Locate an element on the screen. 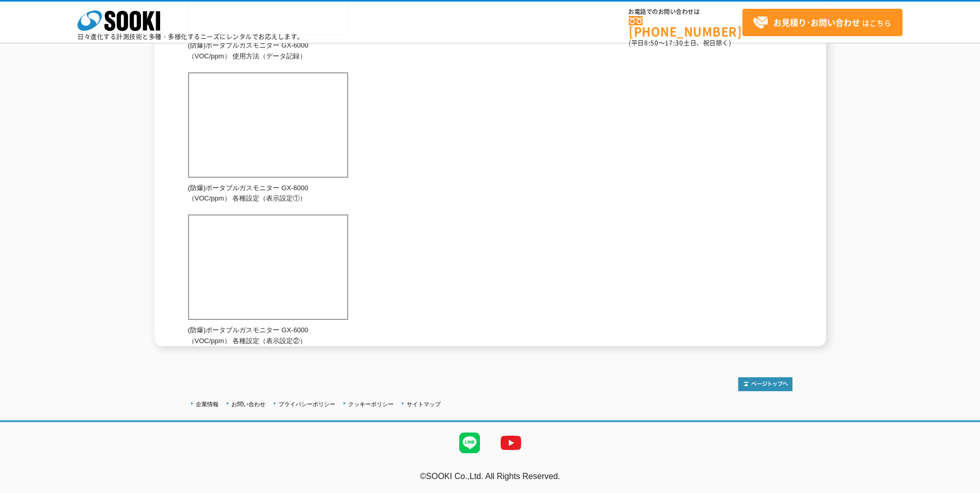  strong: お見積り･お問い合わせ is located at coordinates (817, 23).